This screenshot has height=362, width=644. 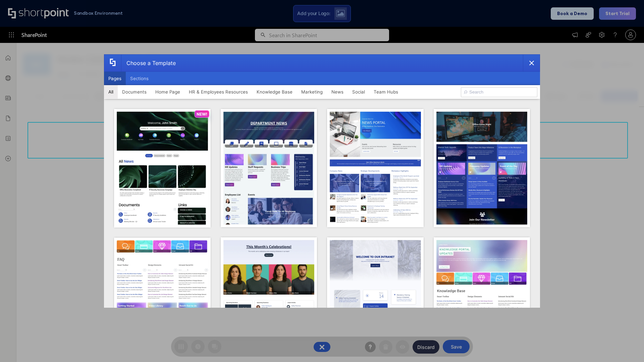 I want to click on button: News, so click(x=337, y=92).